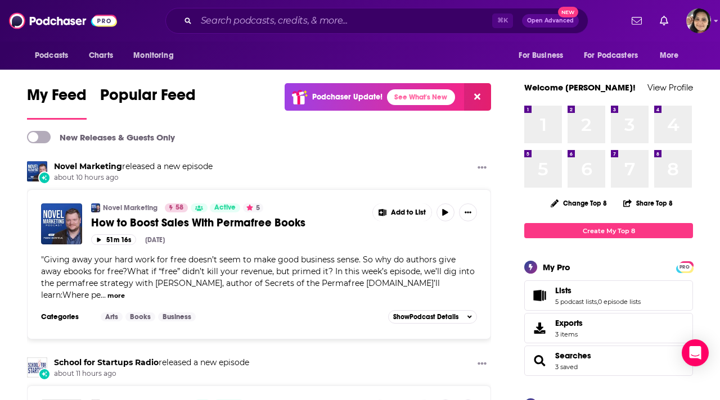 The width and height of the screenshot is (720, 400). I want to click on span: More, so click(669, 56).